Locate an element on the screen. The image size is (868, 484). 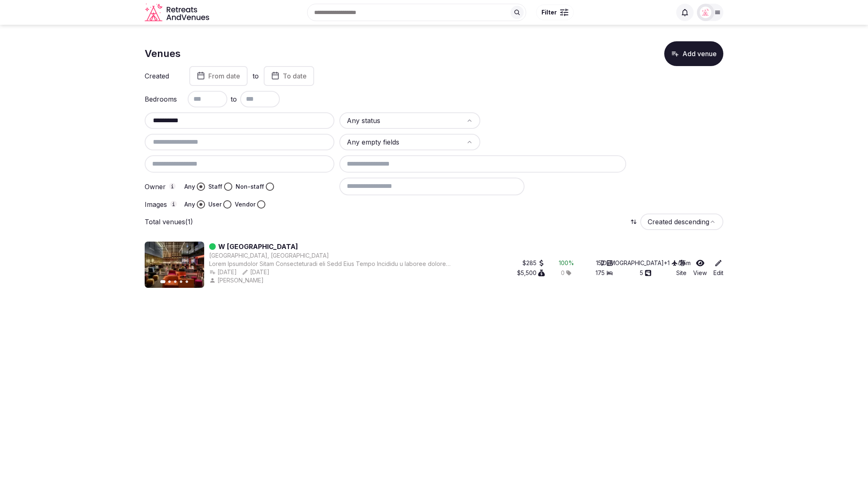
button: $5,500 is located at coordinates (531, 273).